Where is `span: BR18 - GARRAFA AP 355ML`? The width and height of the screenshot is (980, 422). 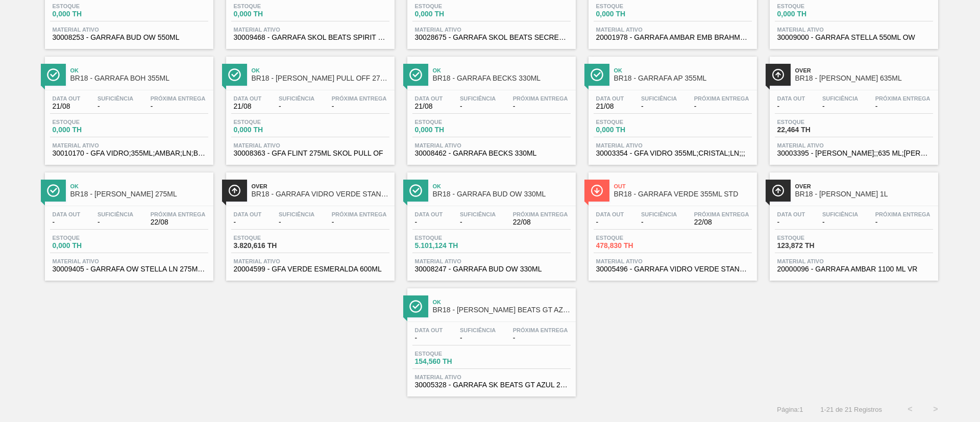 span: BR18 - GARRAFA AP 355ML is located at coordinates (683, 78).